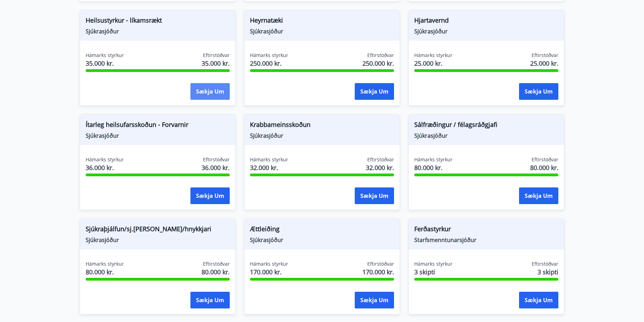 This screenshot has height=322, width=644. I want to click on span: Ferðastyrkur, so click(486, 230).